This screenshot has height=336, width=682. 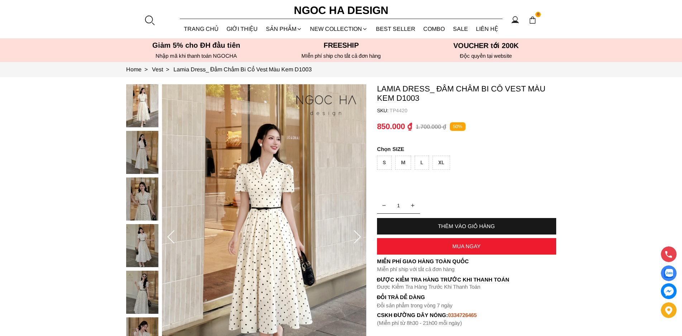 What do you see at coordinates (142, 152) in the screenshot?
I see `img: Lamia Dress_ Đầm Chấm Bi Cổ Vest Màu Kem D1003_mini_1` at bounding box center [142, 152].